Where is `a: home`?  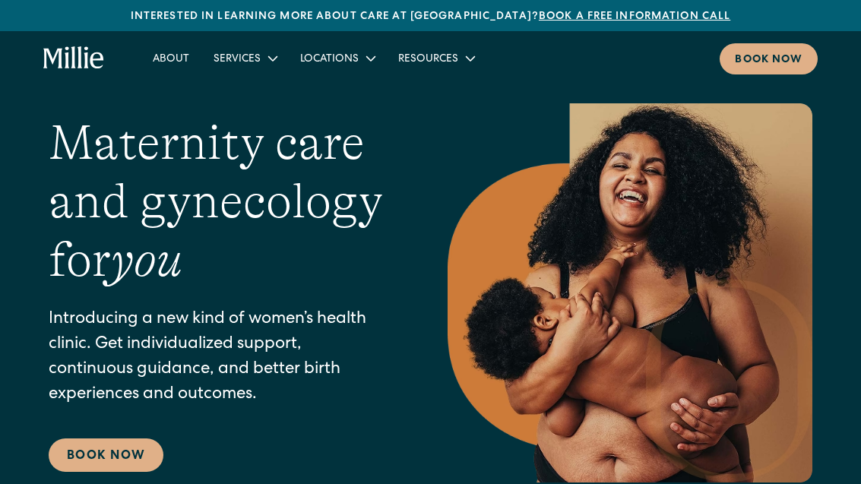
a: home is located at coordinates (74, 58).